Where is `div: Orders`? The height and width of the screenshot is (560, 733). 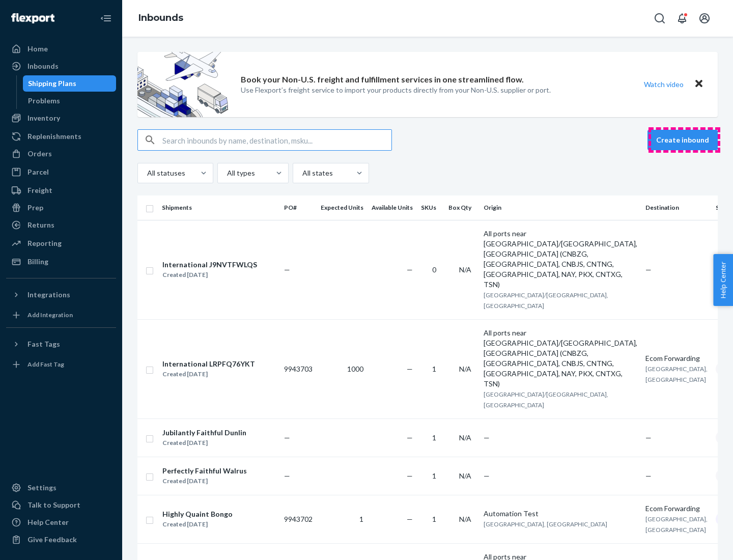
div: Orders is located at coordinates (40, 154).